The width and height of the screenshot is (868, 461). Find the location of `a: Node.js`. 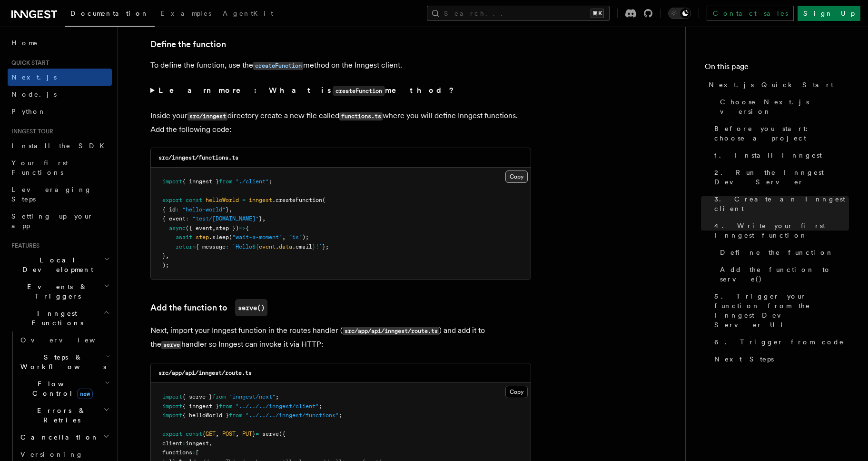

a: Node.js is located at coordinates (59, 94).